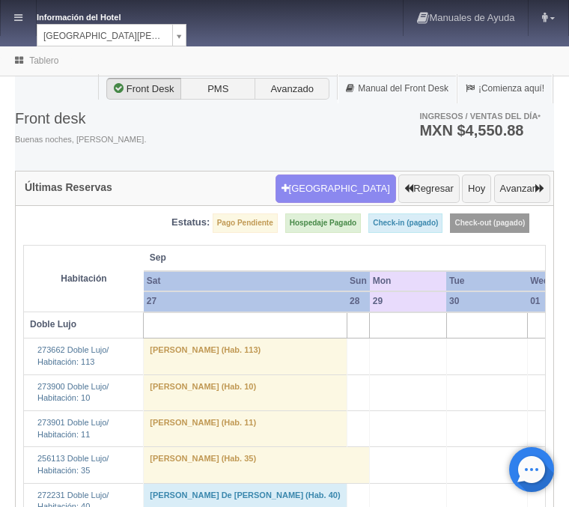 The width and height of the screenshot is (569, 507). What do you see at coordinates (397, 88) in the screenshot?
I see `a: Manual del Front Desk` at bounding box center [397, 88].